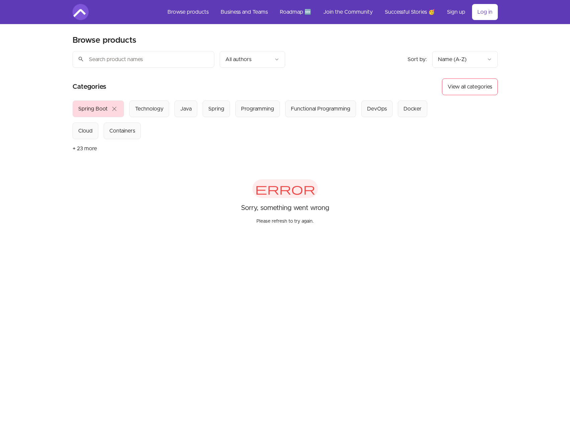 This screenshot has height=427, width=570. I want to click on div: Java, so click(186, 109).